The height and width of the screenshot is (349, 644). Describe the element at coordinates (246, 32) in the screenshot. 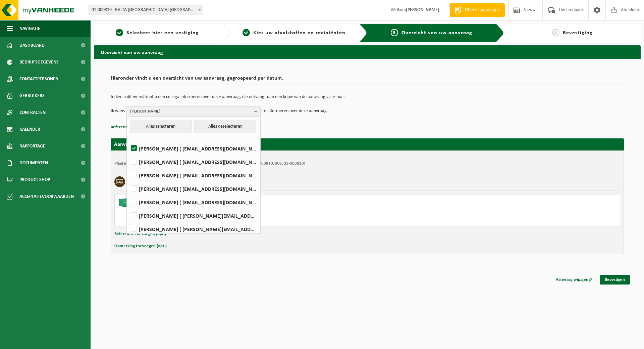

I see `span: 2` at that location.